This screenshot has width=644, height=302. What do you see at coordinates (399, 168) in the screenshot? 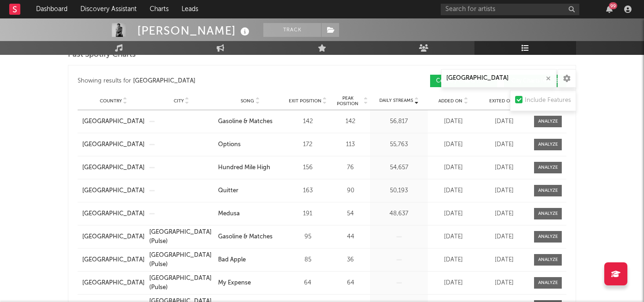
I see `div: 54,657` at bounding box center [399, 168].